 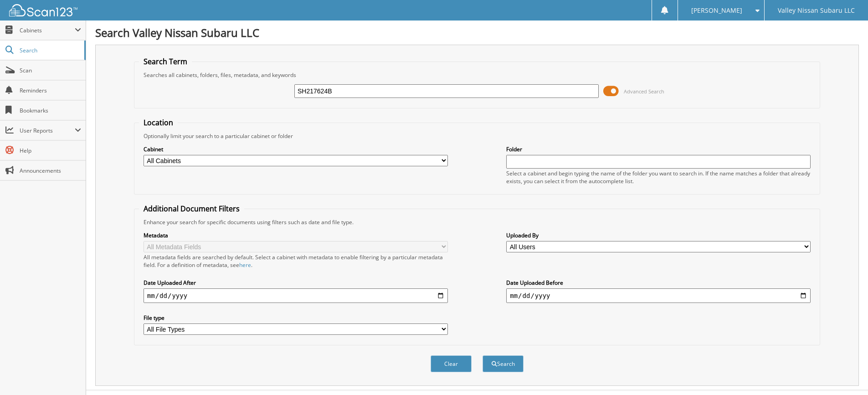 I want to click on div: Select a cabinet and begin typing the name of the folder you want to search in. If the name match..., so click(x=658, y=177).